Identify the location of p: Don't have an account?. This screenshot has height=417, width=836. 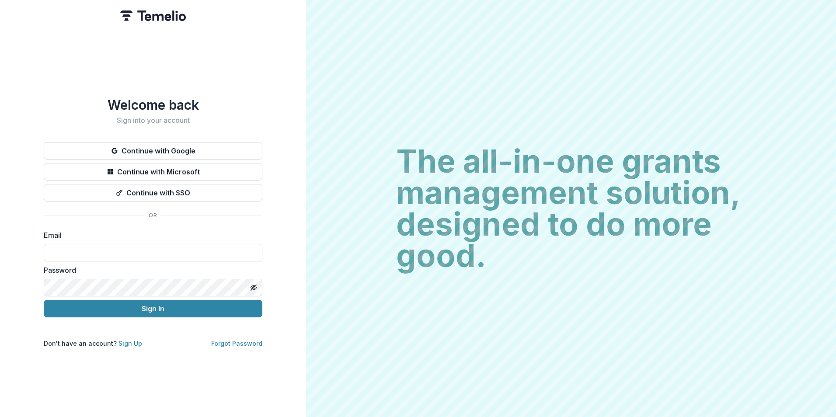
(93, 343).